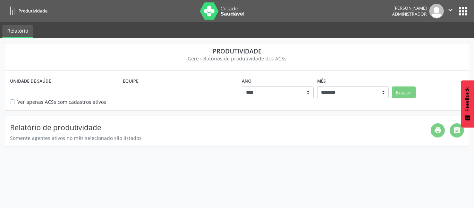 The height and width of the screenshot is (208, 474). What do you see at coordinates (18, 31) in the screenshot?
I see `a: Relatório` at bounding box center [18, 31].